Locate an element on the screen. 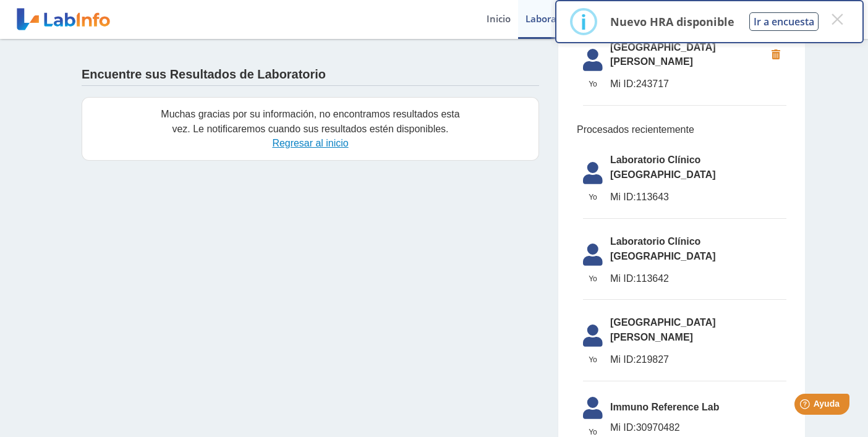 The height and width of the screenshot is (437, 868). button: Ir a encuesta is located at coordinates (784, 21).